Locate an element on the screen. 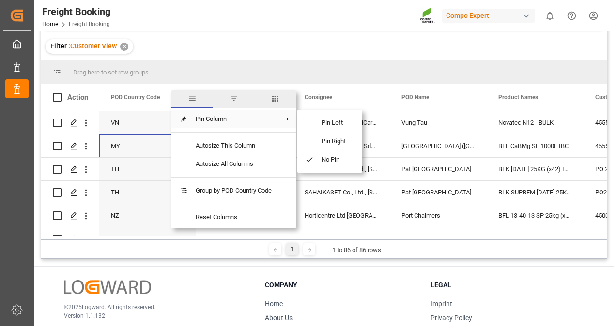  img: Logward Logo is located at coordinates (108, 287).